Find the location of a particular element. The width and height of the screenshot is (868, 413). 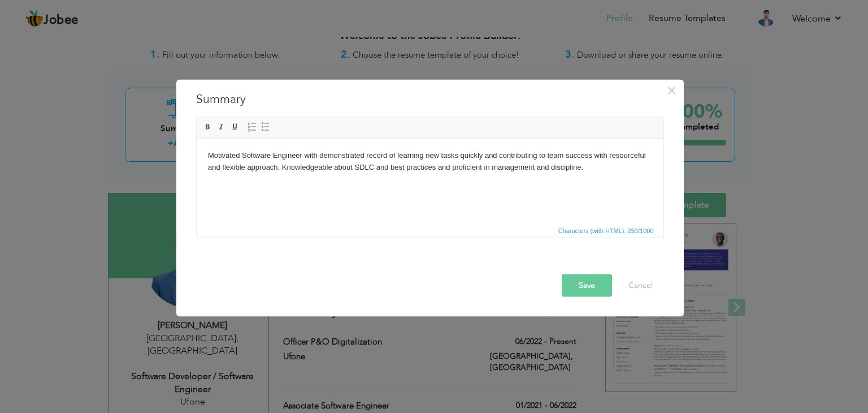

a: Italic is located at coordinates (222, 128).